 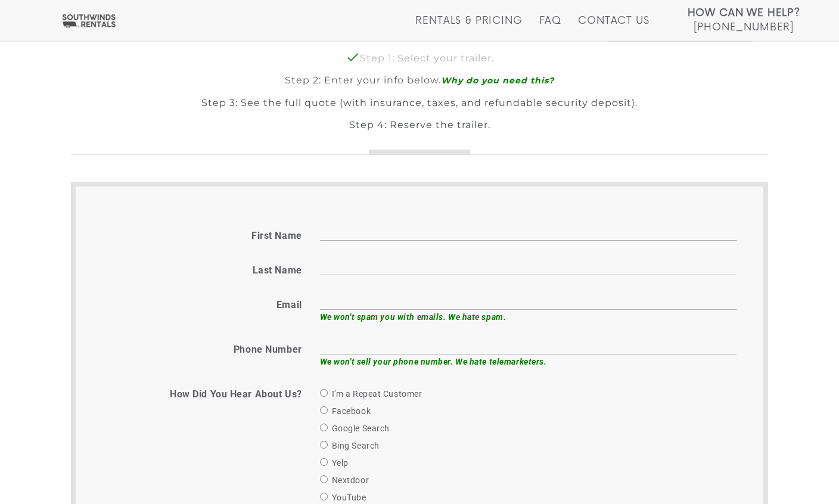 What do you see at coordinates (433, 362) in the screenshot?
I see `em: We won't sell your phone number. We hate telemarketers.` at bounding box center [433, 362].